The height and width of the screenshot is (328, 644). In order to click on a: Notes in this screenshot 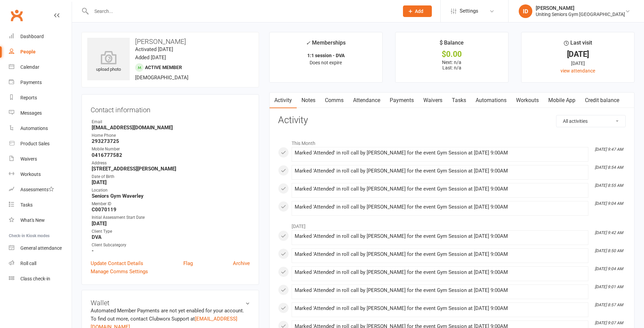, I will do `click(309, 101)`.